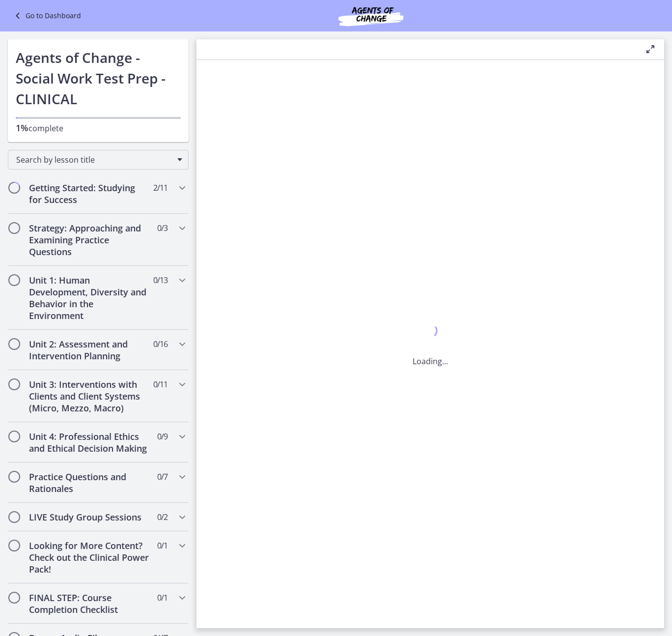 The image size is (672, 636). What do you see at coordinates (98, 78) in the screenshot?
I see `h1: Agents of Change - Social Work Test Prep - CLINICAL` at bounding box center [98, 78].